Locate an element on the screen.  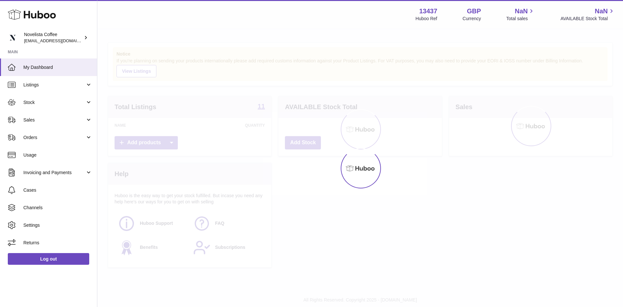
a: Log out is located at coordinates (48, 259).